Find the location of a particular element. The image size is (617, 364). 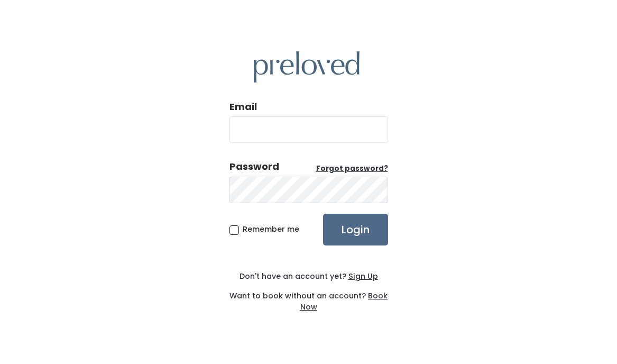

label: Email is located at coordinates (243, 107).